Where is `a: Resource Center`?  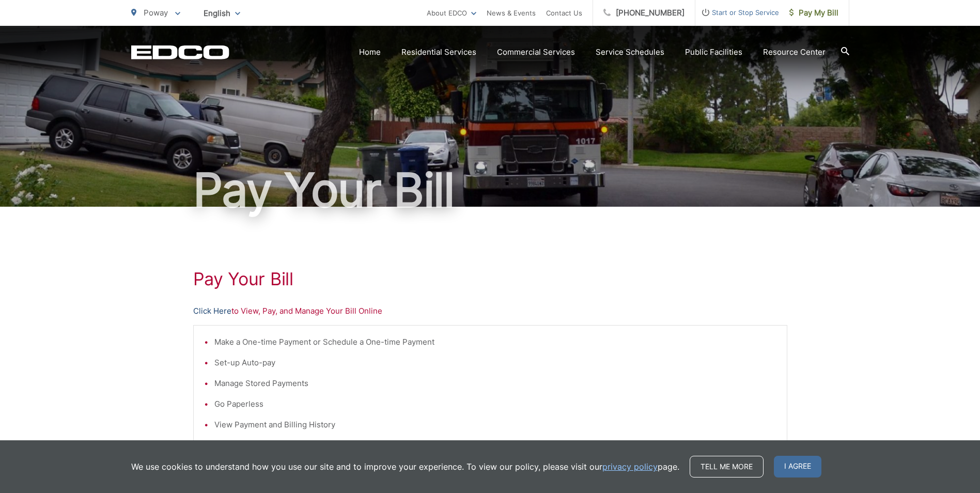
a: Resource Center is located at coordinates (794, 52).